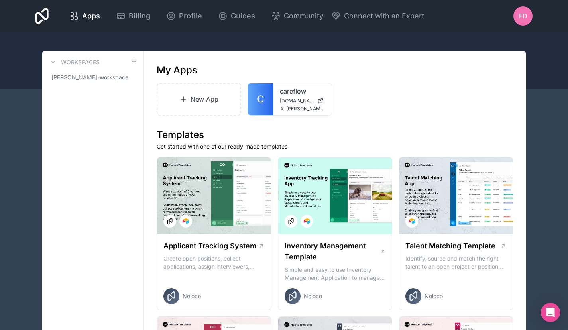  I want to click on a: Profile, so click(184, 16).